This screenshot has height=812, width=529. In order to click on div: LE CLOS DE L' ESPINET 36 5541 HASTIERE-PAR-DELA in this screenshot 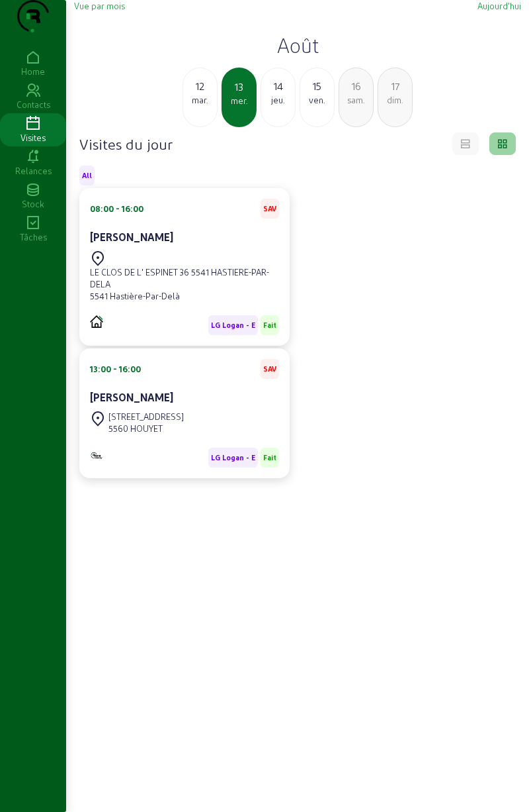, I will do `click(184, 278)`.